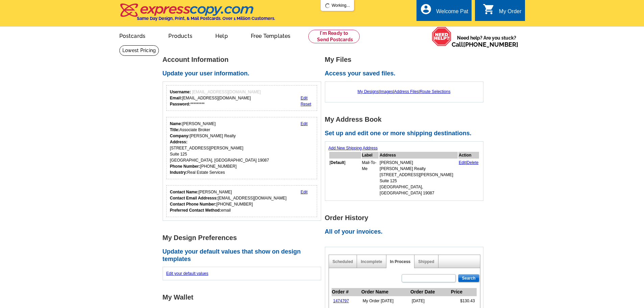  Describe the element at coordinates (435, 92) in the screenshot. I see `a: Route Selections` at that location.